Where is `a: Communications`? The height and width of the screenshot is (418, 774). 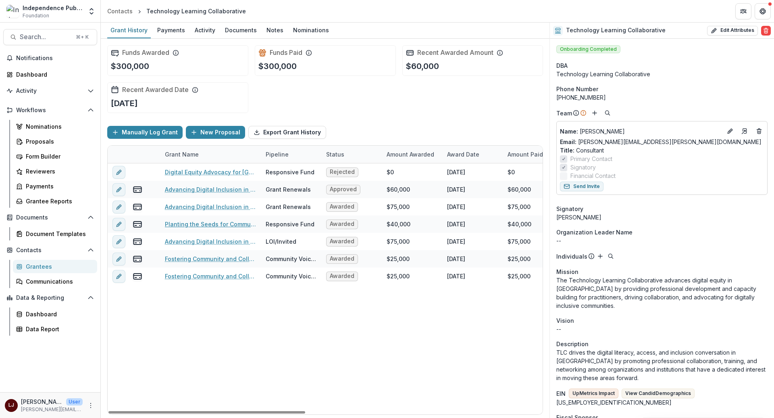 a: Communications is located at coordinates (55, 281).